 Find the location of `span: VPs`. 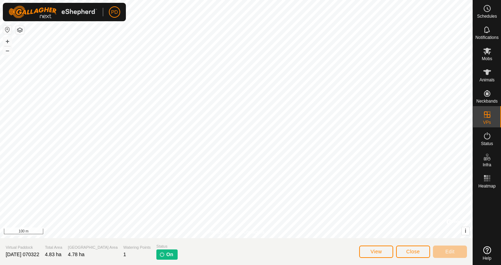

span: VPs is located at coordinates (486, 123).